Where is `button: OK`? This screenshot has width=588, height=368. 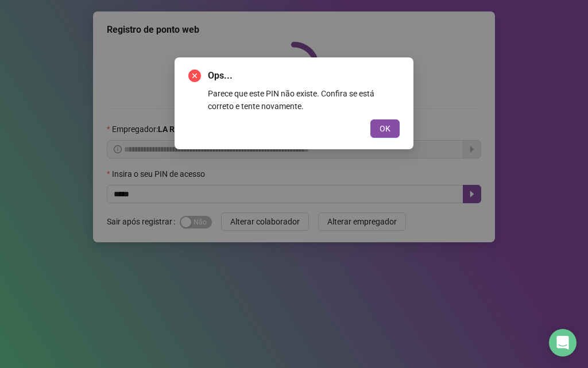 button: OK is located at coordinates (385, 129).